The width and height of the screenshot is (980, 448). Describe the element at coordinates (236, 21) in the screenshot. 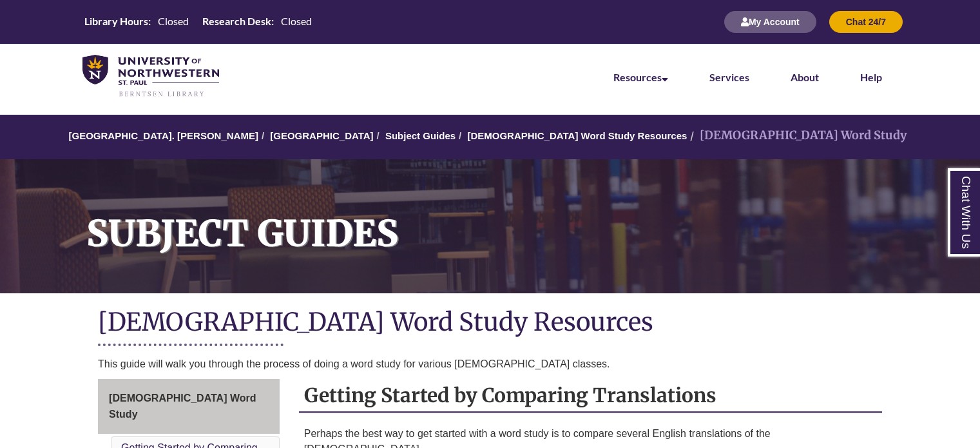

I see `th: Research Desk:` at that location.